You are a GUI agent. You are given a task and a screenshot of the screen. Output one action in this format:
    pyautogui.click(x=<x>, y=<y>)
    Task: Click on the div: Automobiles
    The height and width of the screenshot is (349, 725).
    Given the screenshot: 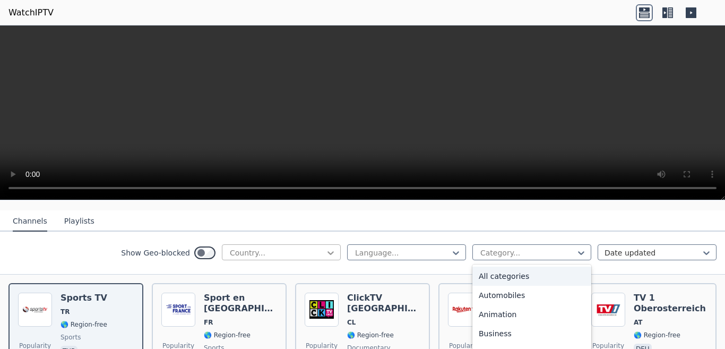 What is the action you would take?
    pyautogui.click(x=532, y=295)
    